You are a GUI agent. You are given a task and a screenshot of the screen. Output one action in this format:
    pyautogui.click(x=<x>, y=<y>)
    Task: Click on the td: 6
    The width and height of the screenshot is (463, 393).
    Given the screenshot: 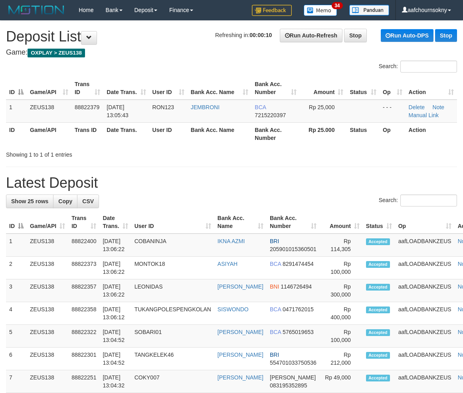 What is the action you would take?
    pyautogui.click(x=16, y=359)
    